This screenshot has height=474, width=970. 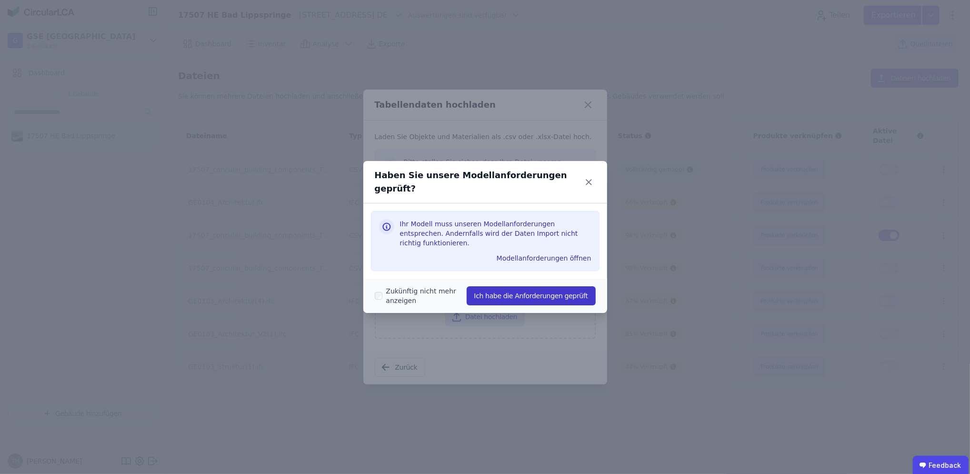 I want to click on label: Zukünftig nicht mehr anzeigen, so click(x=424, y=296).